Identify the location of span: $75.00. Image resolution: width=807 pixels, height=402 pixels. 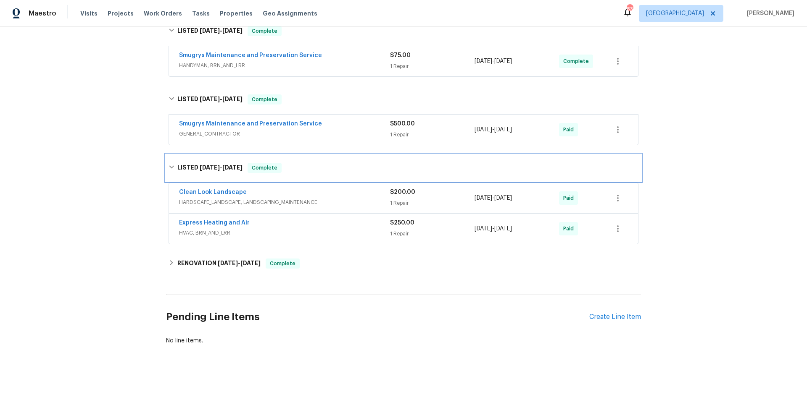
(400, 55).